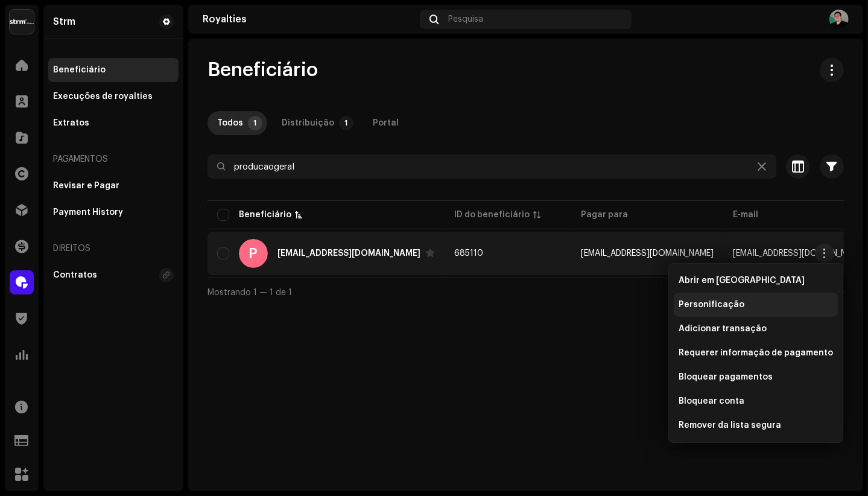 The width and height of the screenshot is (868, 496). I want to click on re-m-nav-item: Extratos, so click(113, 123).